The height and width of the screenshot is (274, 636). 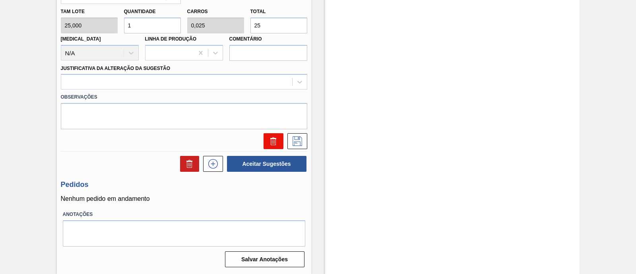 What do you see at coordinates (184, 214) in the screenshot?
I see `label: Anotações` at bounding box center [184, 214].